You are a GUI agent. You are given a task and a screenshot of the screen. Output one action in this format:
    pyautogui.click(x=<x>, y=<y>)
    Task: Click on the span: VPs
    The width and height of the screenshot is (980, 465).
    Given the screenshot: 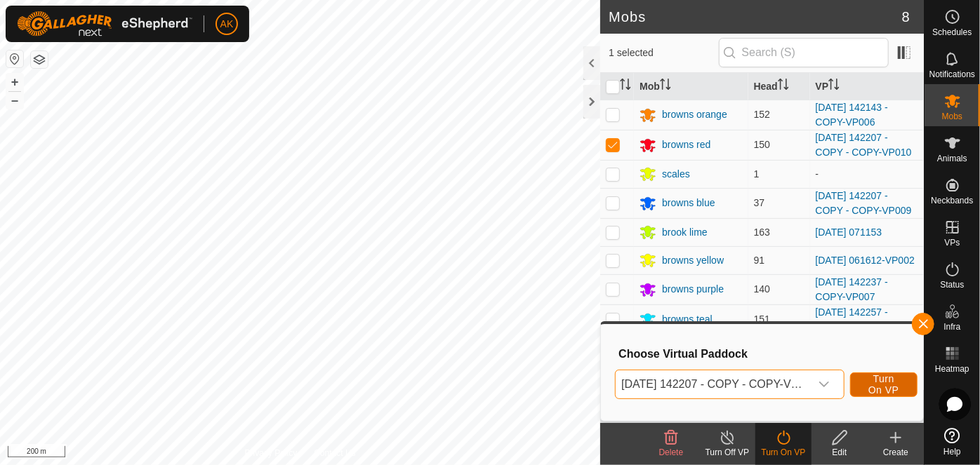 What is the action you would take?
    pyautogui.click(x=952, y=243)
    